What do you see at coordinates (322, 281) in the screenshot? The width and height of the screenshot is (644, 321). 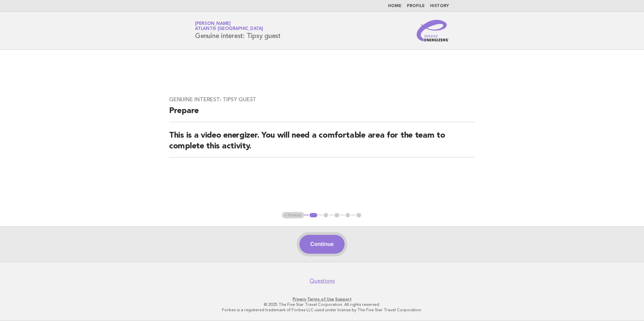 I see `a: Questions` at bounding box center [322, 281].